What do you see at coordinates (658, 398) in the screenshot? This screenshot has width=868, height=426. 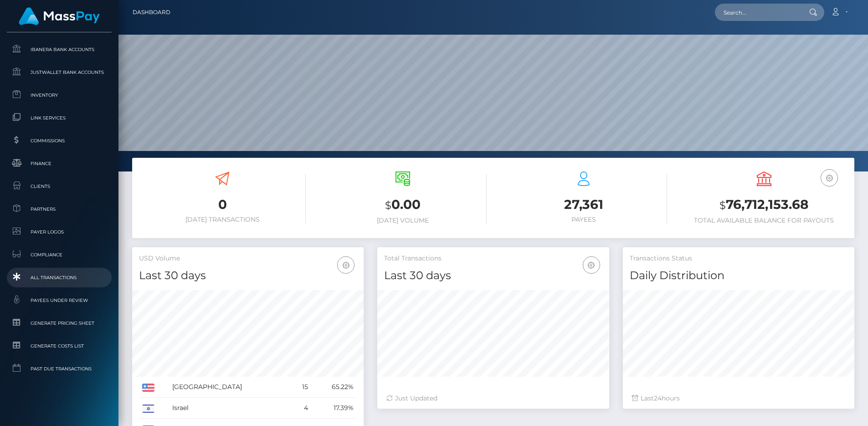 I see `span: 24` at bounding box center [658, 398].